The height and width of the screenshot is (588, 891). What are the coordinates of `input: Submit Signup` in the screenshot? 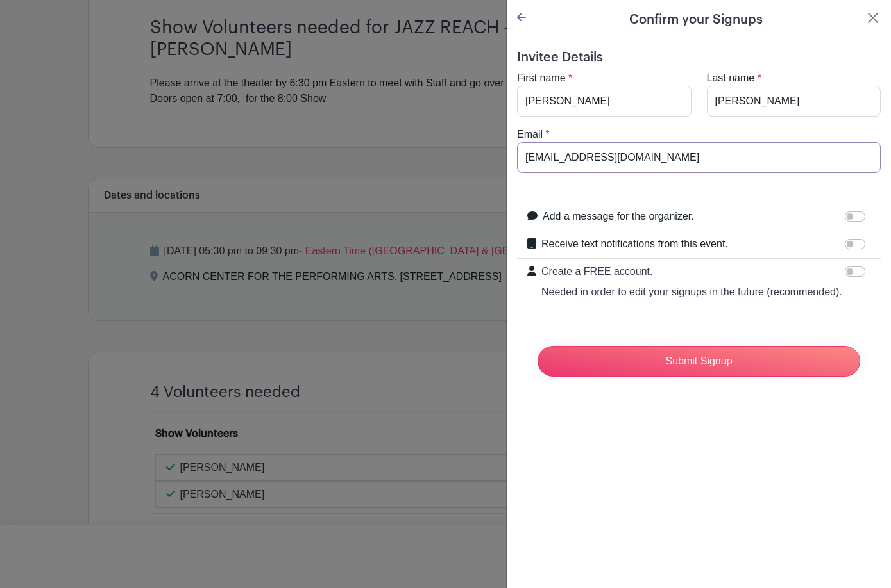 It's located at (699, 361).